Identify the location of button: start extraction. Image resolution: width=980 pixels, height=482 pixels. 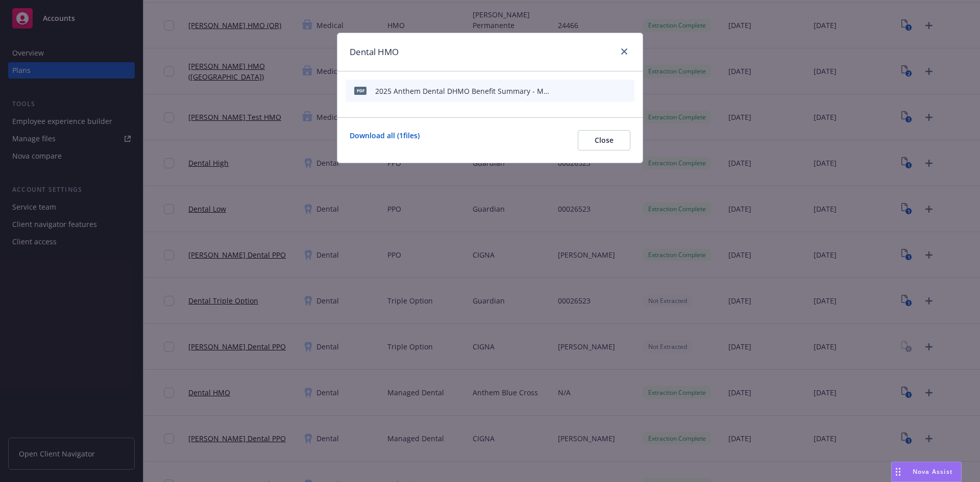
(574, 91).